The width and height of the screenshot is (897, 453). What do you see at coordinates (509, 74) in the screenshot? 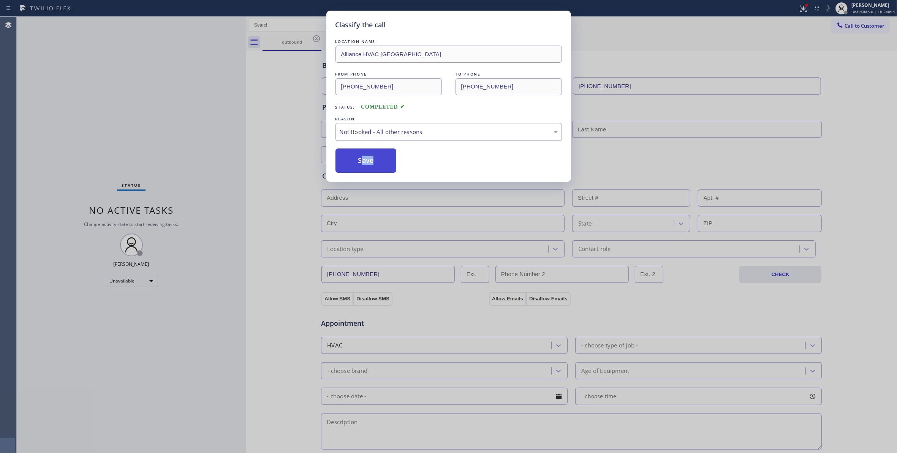
I see `div: TO PHONE` at bounding box center [509, 74].